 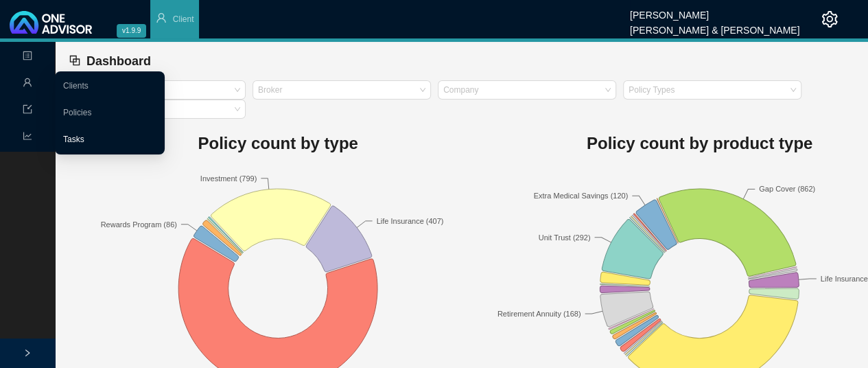 What do you see at coordinates (829, 19) in the screenshot?
I see `span: setting` at bounding box center [829, 19].